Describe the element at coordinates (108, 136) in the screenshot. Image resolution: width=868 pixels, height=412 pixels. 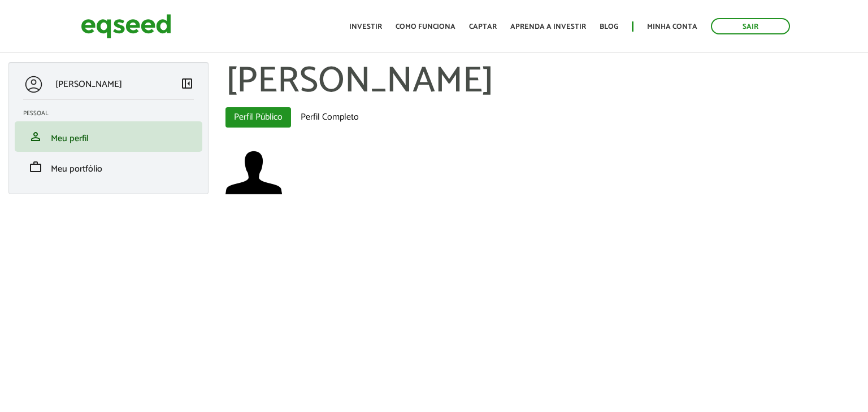
I see `li: Meu perfil` at that location.